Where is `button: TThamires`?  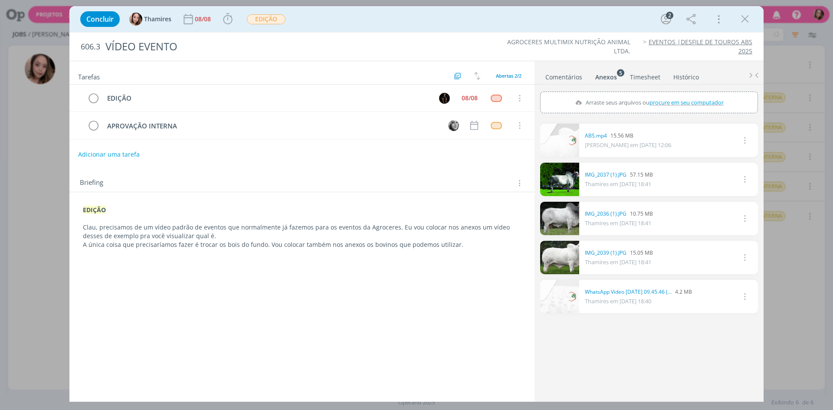 button: TThamires is located at coordinates (150, 19).